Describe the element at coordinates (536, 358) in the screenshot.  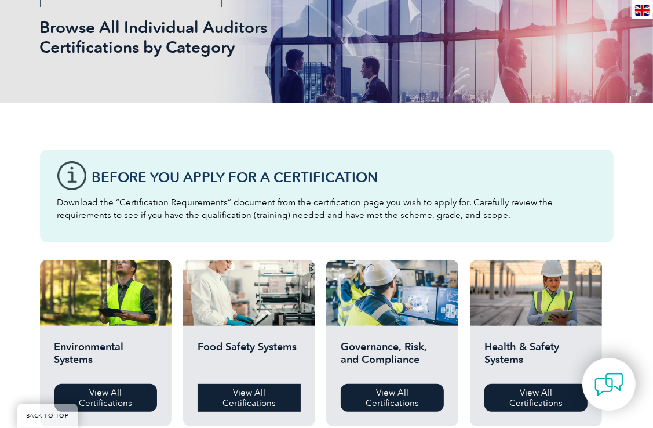
I see `h2: Health & Safety Systems` at that location.